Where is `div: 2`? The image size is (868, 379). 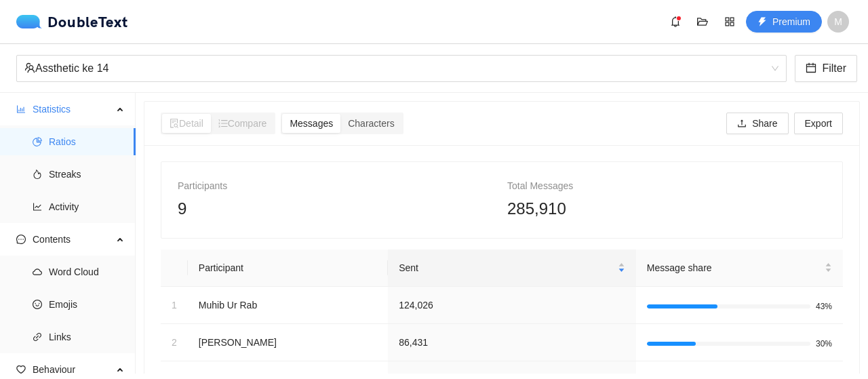
div: 2 is located at coordinates (175, 342).